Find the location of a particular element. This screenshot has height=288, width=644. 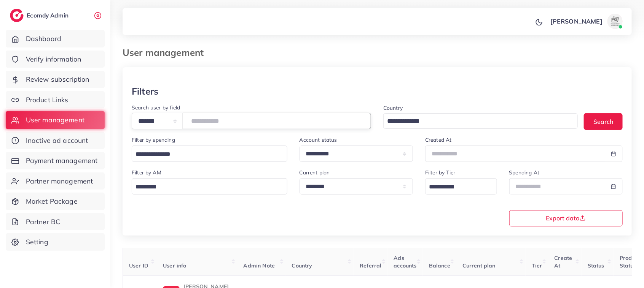

a: Dashboard is located at coordinates (55, 39).